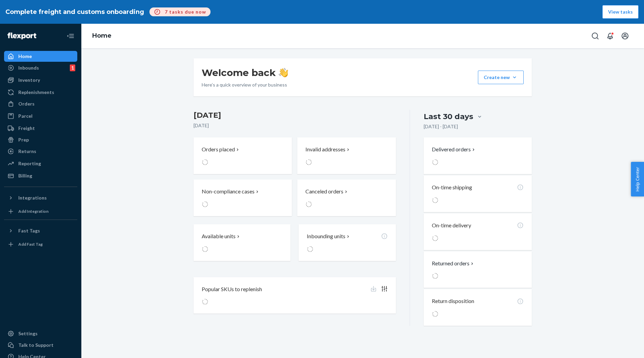  Describe the element at coordinates (40, 230) in the screenshot. I see `button: Fast Tags` at that location.